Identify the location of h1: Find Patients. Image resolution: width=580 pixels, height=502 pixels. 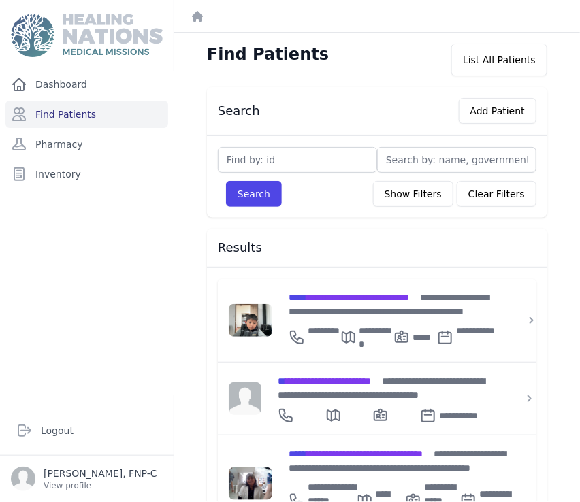
(267, 54).